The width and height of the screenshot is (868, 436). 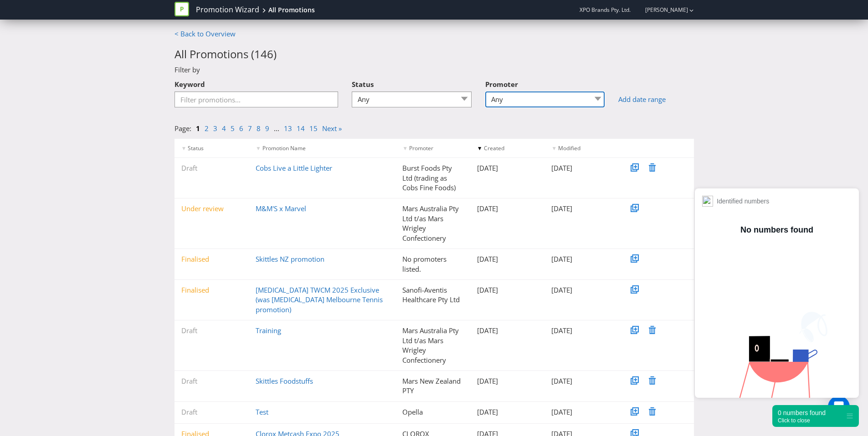 I want to click on a: 13, so click(x=288, y=128).